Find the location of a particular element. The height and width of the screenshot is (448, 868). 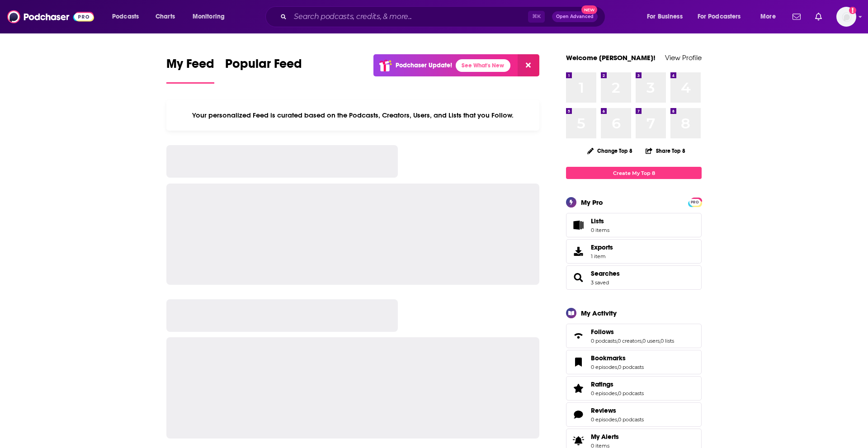

a: 0 creators is located at coordinates (629, 341).